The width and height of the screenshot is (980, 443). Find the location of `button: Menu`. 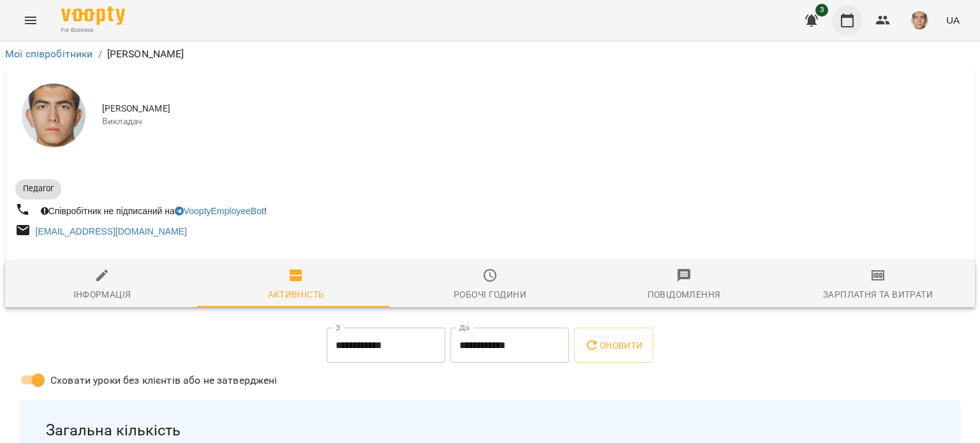

button: Menu is located at coordinates (31, 20).